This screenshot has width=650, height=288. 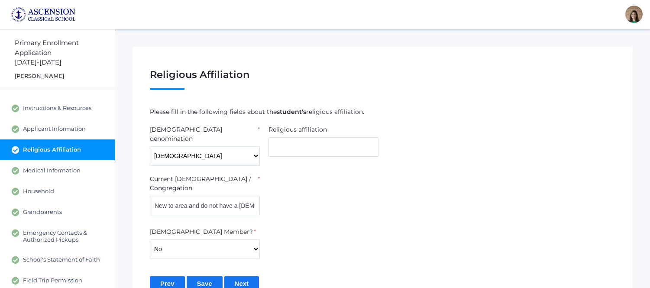 What do you see at coordinates (54, 129) in the screenshot?
I see `span: Applicant Information` at bounding box center [54, 129].